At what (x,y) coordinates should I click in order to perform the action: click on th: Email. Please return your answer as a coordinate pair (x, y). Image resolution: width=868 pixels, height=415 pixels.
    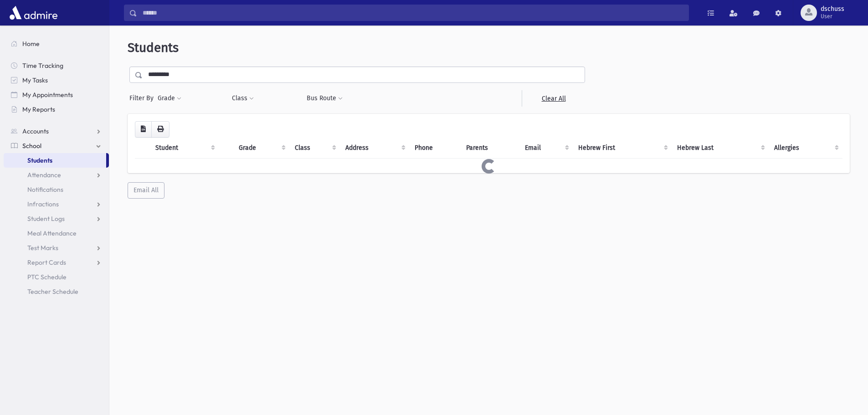
    Looking at the image, I should click on (545, 148).